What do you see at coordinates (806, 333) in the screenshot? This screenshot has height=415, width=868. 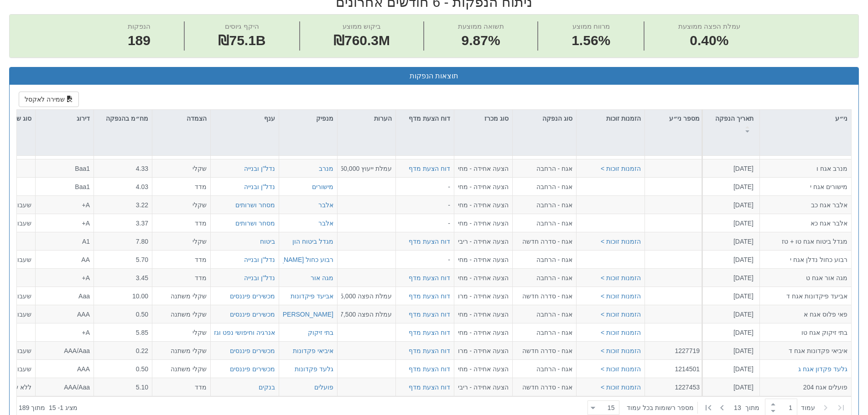 I see `div: בתי זיקוק אגח טו` at bounding box center [806, 333].